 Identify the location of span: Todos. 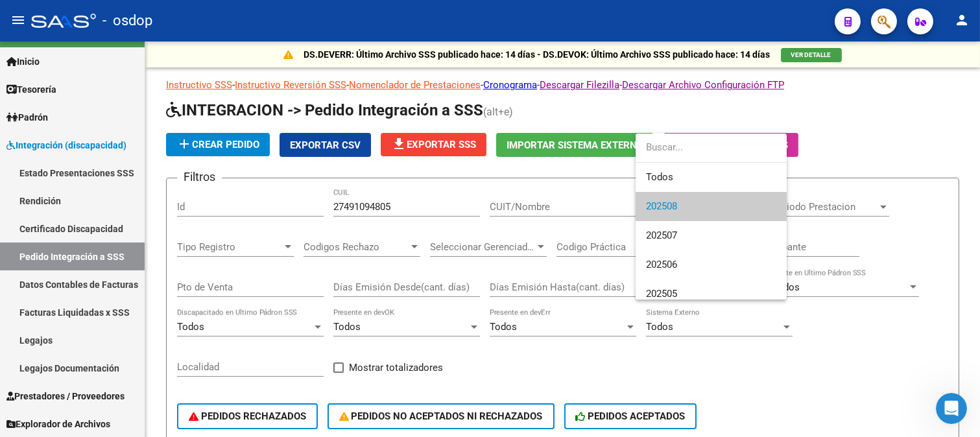
(710, 177).